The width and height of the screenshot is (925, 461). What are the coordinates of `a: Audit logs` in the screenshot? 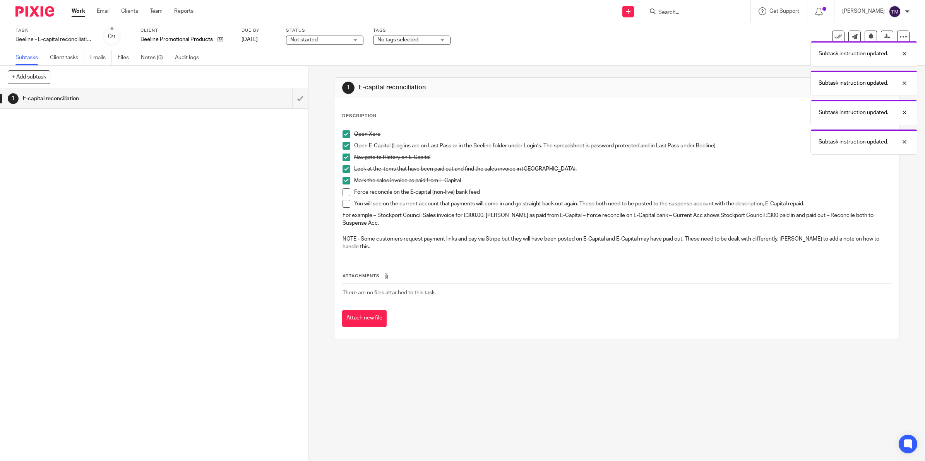 It's located at (190, 58).